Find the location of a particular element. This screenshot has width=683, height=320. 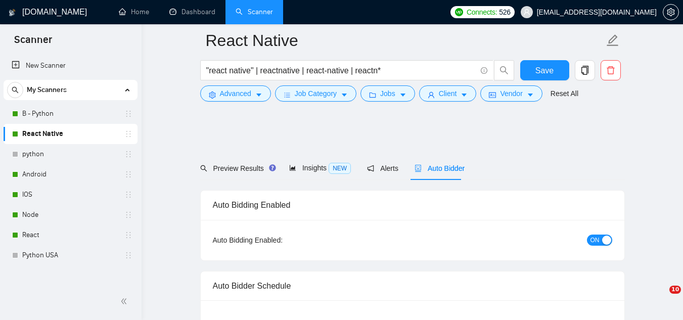

span: double-left is located at coordinates (125, 301).